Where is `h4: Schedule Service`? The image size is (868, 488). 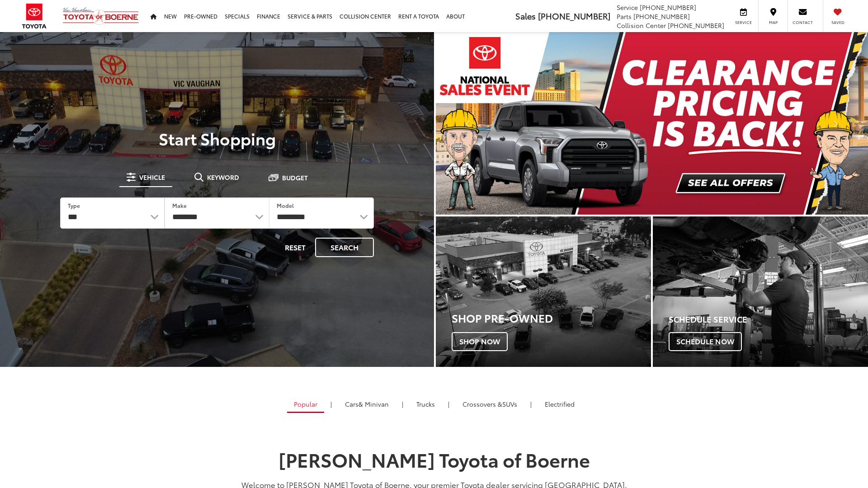 h4: Schedule Service is located at coordinates (768, 319).